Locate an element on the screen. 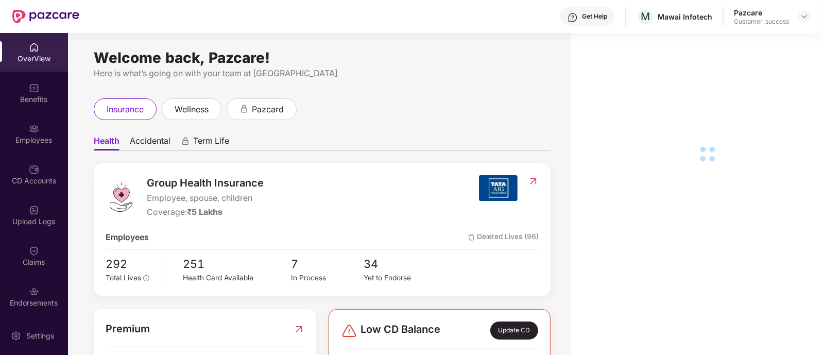 The width and height of the screenshot is (823, 355). div: Coverage: is located at coordinates (205, 212).